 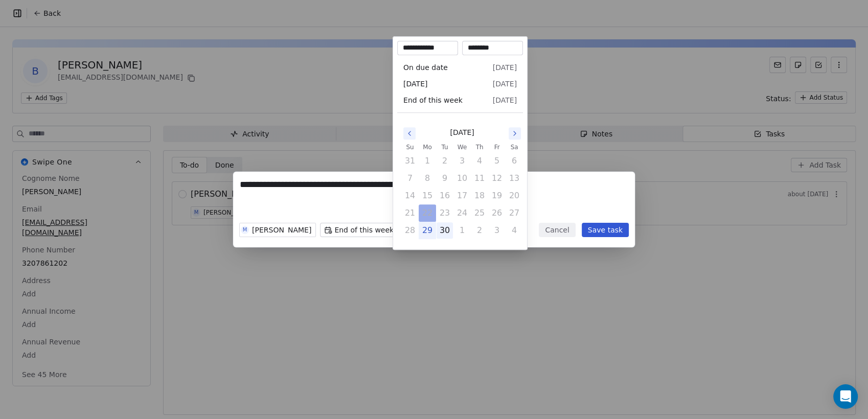 I want to click on button: Thursday, September 18th, 2025, so click(x=480, y=196).